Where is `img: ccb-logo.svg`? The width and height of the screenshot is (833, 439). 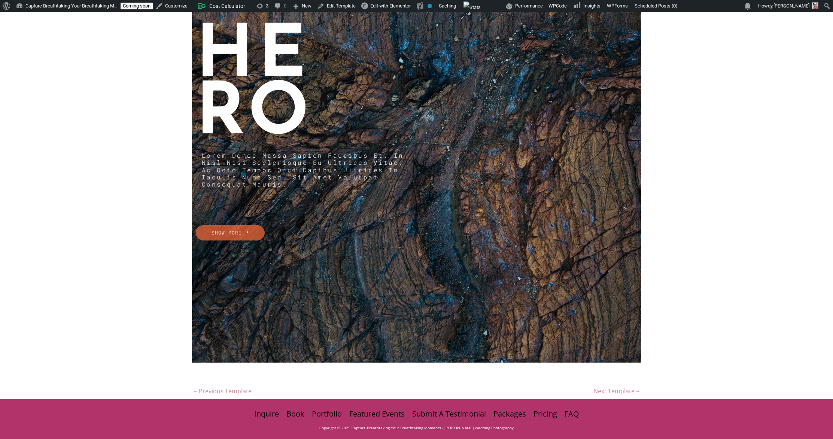
img: ccb-logo.svg is located at coordinates (202, 6).